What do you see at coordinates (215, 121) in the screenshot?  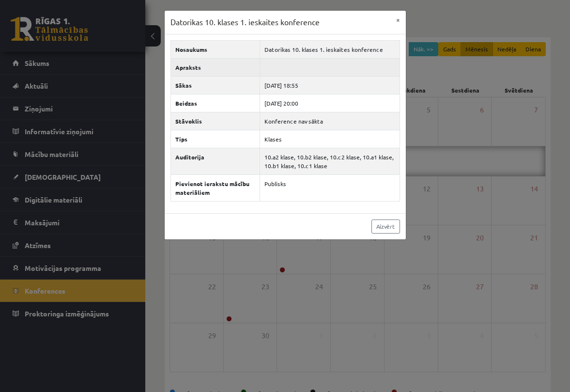 I see `th: Stāvoklis` at bounding box center [215, 121].